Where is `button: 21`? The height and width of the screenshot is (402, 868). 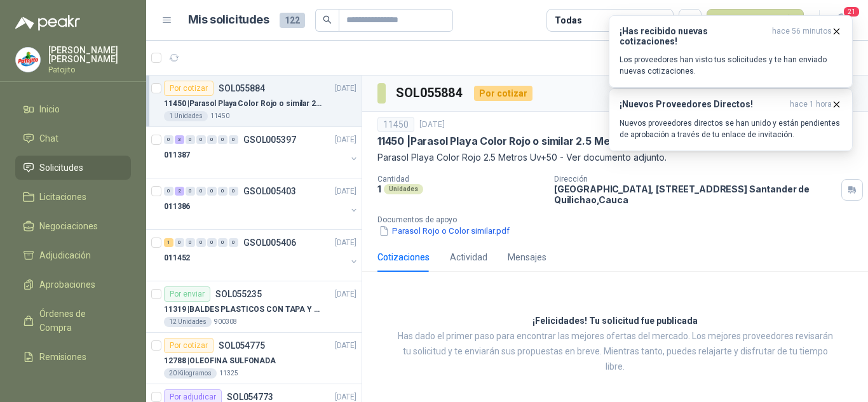
button: 21 is located at coordinates (842, 20).